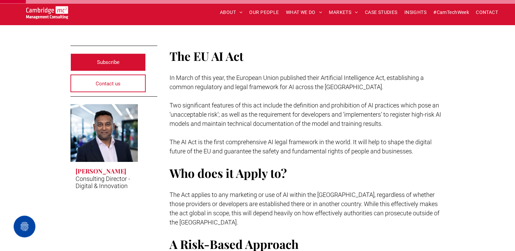 This screenshot has width=515, height=251. Describe the element at coordinates (297, 82) in the screenshot. I see `span: In March of this year, the European Union published their Artificial Intelligence Act, establishi...` at that location.